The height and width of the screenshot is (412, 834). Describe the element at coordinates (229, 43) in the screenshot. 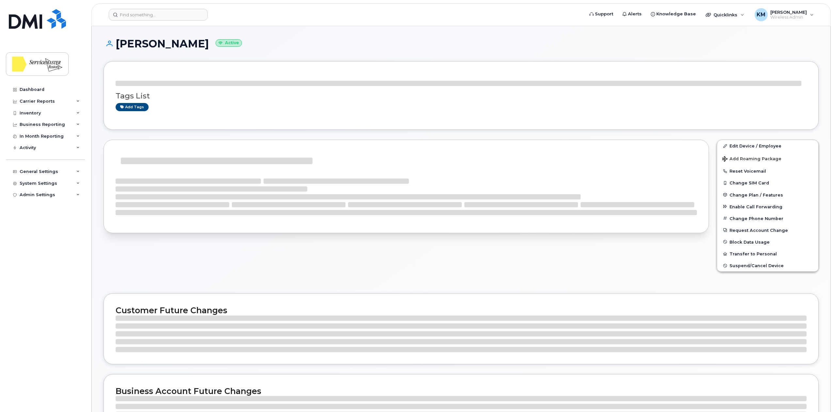

I see `small: Active` at that location.